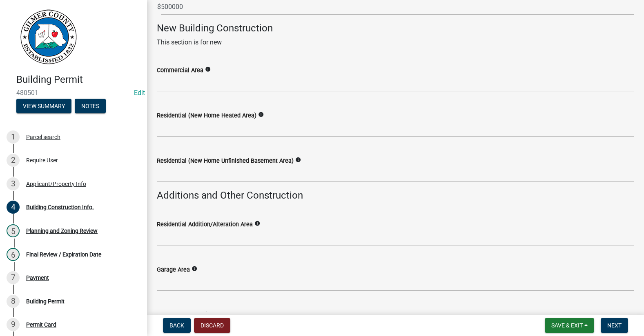 This screenshot has height=336, width=644. What do you see at coordinates (13, 161) in the screenshot?
I see `div: 2` at bounding box center [13, 161].